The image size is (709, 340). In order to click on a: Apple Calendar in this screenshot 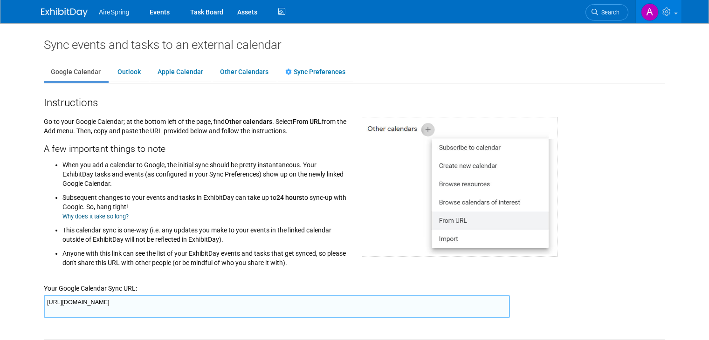, I will do `click(180, 72)`.